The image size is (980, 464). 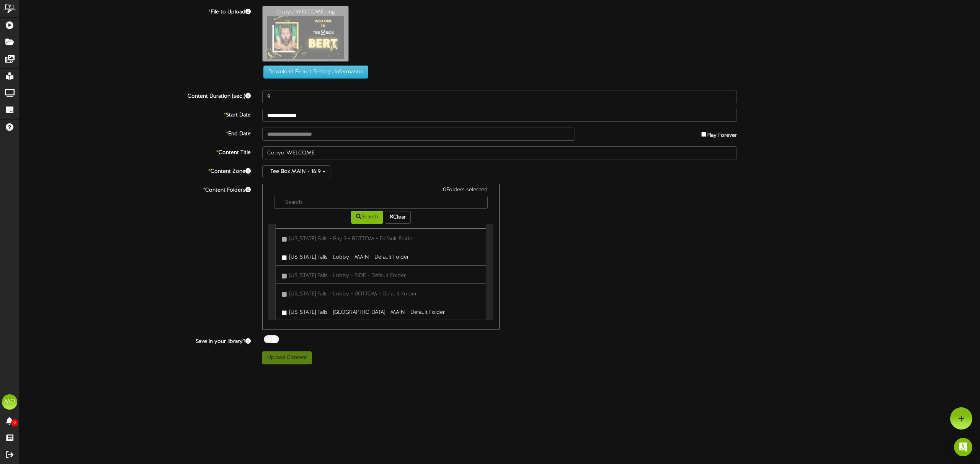 What do you see at coordinates (381, 190) in the screenshot?
I see `div: 0 Folders selected` at bounding box center [381, 190].